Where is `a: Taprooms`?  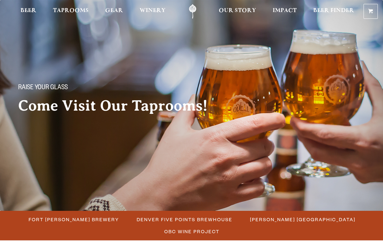
a: Taprooms is located at coordinates (71, 11).